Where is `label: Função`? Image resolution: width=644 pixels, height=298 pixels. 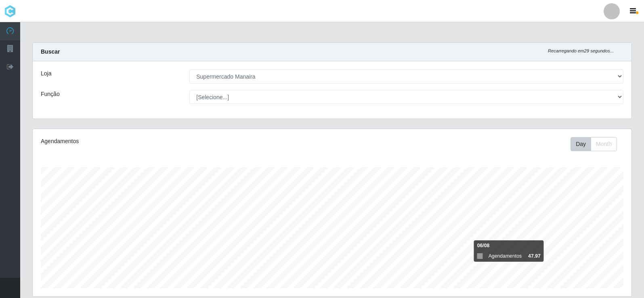 label: Função is located at coordinates (50, 94).